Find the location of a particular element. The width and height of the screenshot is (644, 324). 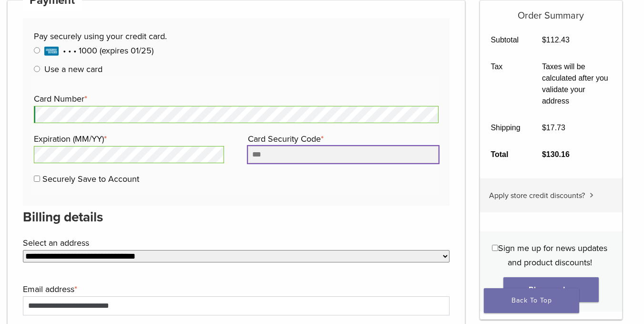

img: caret.svg is located at coordinates (591, 195).